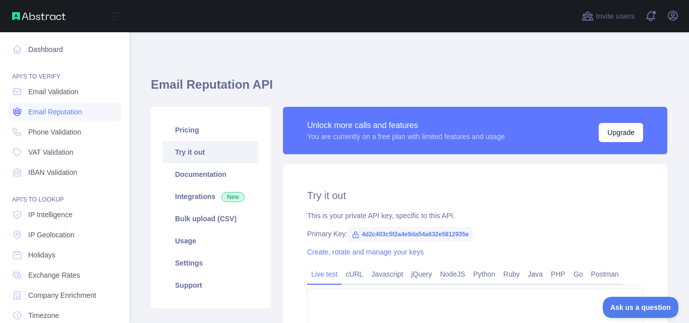 This screenshot has width=689, height=323. What do you see at coordinates (65, 71) in the screenshot?
I see `div: API'S TO VERIFY` at bounding box center [65, 71].